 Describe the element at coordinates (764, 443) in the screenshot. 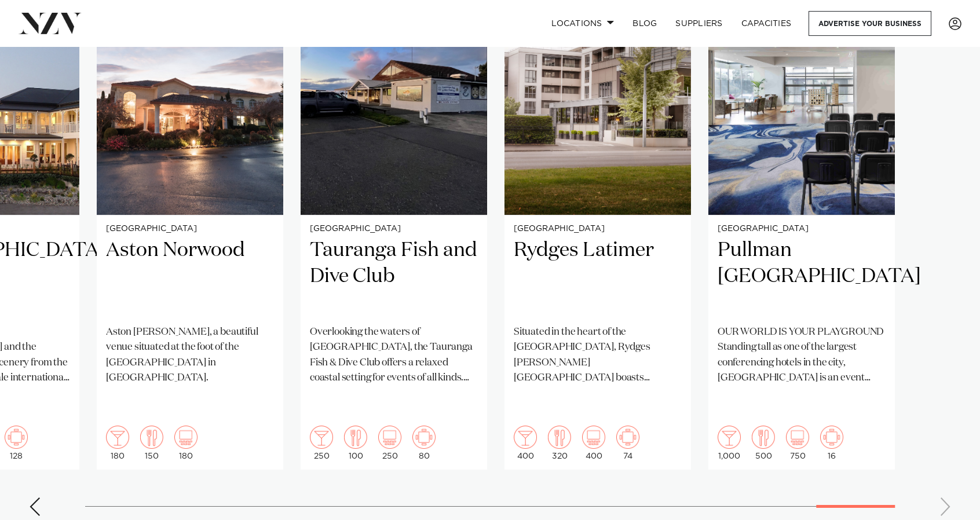

I see `div: 500` at that location.